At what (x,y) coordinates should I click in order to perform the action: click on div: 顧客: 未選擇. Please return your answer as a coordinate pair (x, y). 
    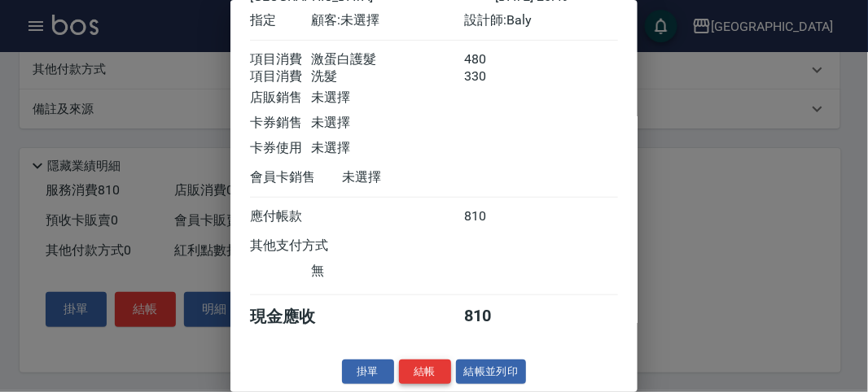
    Looking at the image, I should click on (387, 21).